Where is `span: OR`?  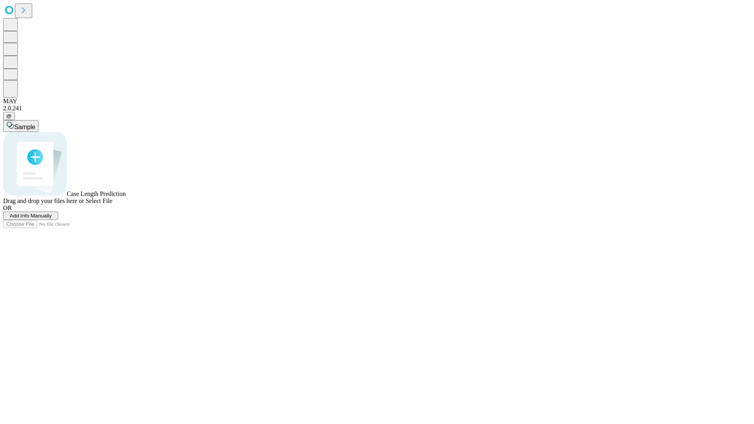
span: OR is located at coordinates (7, 208).